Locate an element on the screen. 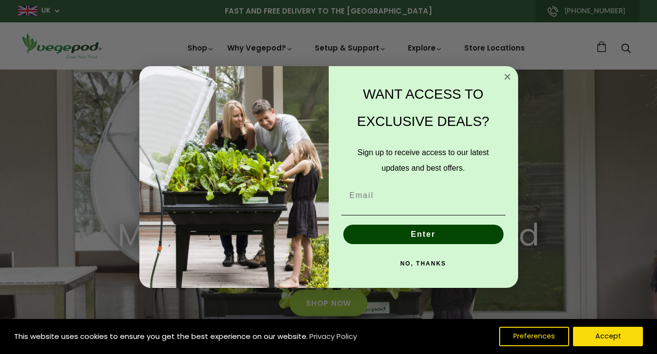 The height and width of the screenshot is (354, 657). button: Enter is located at coordinates (423, 234).